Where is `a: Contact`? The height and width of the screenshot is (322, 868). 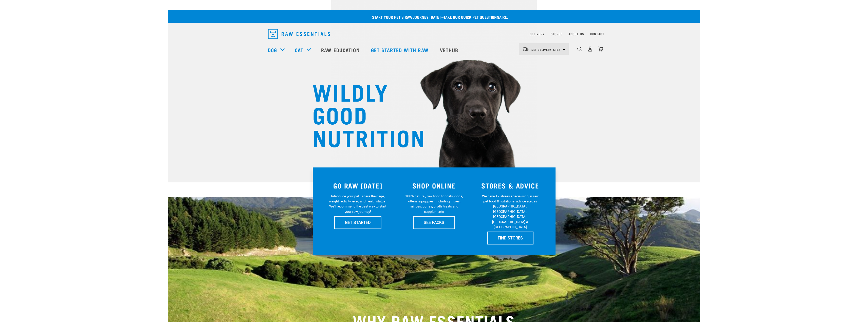
a: Contact is located at coordinates (597, 34).